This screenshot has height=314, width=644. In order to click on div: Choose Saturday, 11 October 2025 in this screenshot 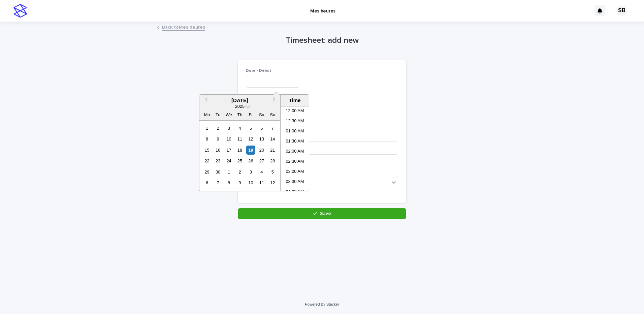, I will do `click(261, 182)`.